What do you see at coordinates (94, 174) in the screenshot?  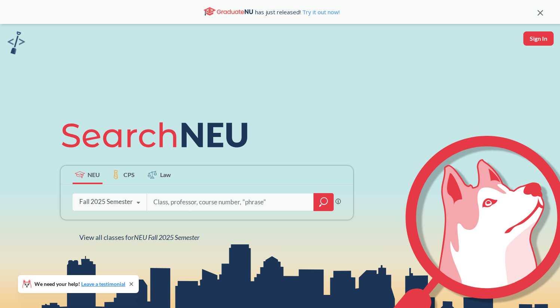 I see `span: NEU` at bounding box center [94, 174].